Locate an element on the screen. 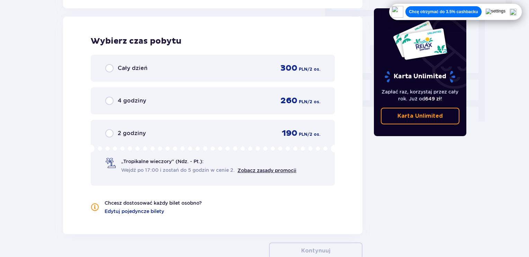 This screenshot has width=529, height=257. span: Wejdź po 17:00 i zostań do 5 godzin w cenie 2. is located at coordinates (178, 170).